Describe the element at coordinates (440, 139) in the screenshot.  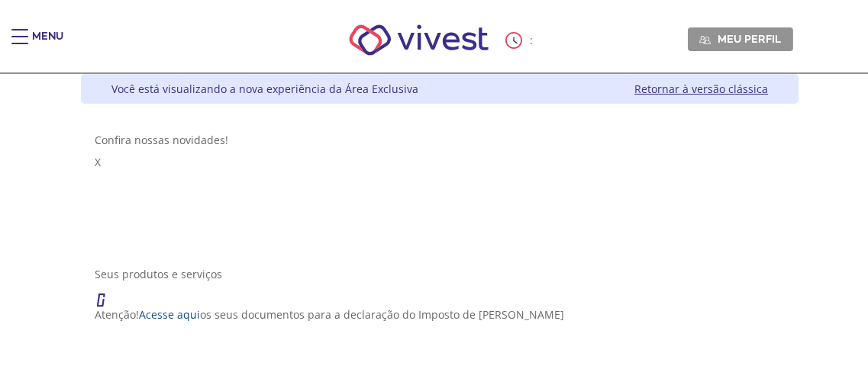
I see `div: Confira nossas novidades!` at that location.